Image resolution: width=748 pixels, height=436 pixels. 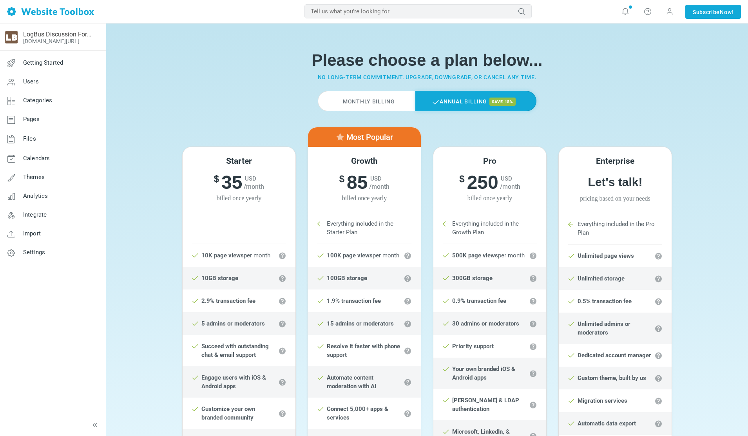 I want to click on span: Integrate, so click(x=35, y=215).